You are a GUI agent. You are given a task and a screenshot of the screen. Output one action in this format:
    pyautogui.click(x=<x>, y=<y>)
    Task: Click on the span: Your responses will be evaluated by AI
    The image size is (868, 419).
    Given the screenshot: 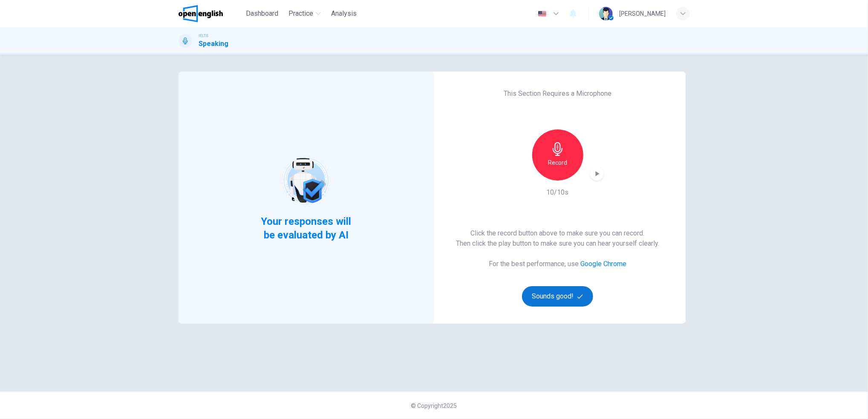 What is the action you would take?
    pyautogui.click(x=306, y=228)
    